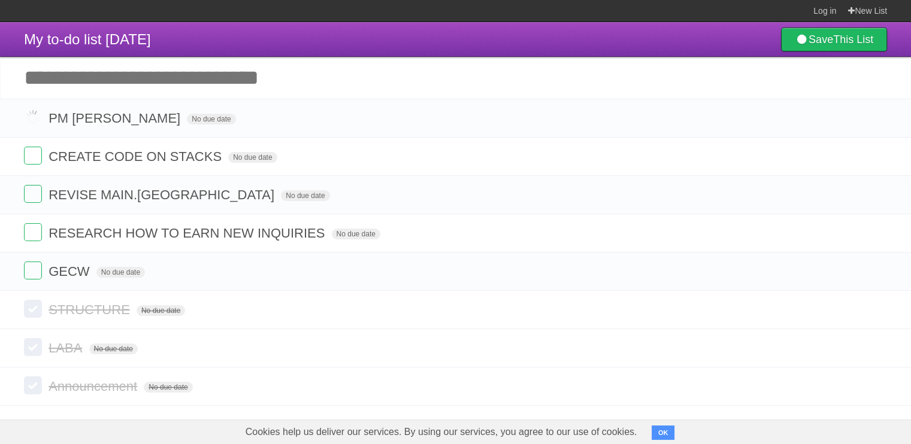 The image size is (911, 444). What do you see at coordinates (70, 271) in the screenshot?
I see `span: GECW` at bounding box center [70, 271].